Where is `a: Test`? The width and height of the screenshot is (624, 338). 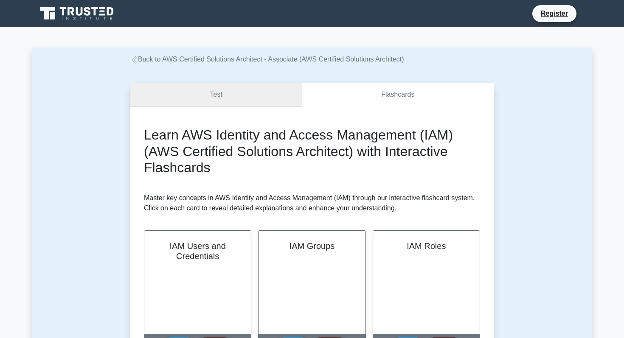 a: Test is located at coordinates (216, 95).